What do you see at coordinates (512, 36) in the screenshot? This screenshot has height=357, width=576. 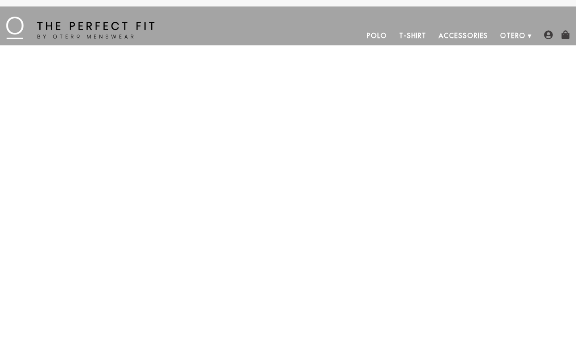 I see `a: Otero` at bounding box center [512, 36].